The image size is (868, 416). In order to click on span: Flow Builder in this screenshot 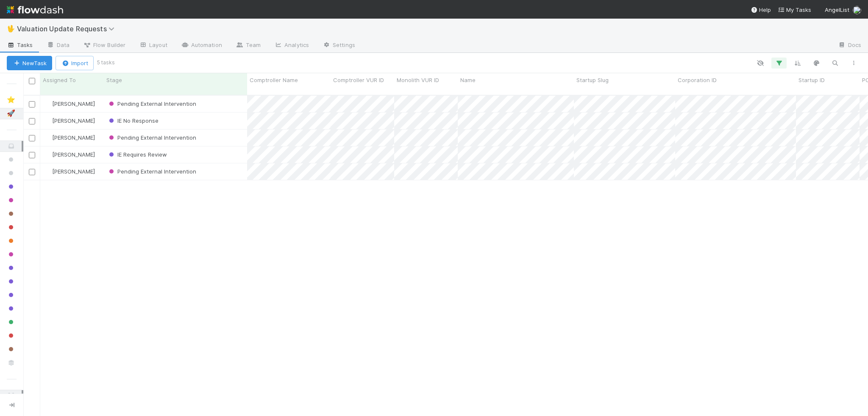, I will do `click(104, 45)`.